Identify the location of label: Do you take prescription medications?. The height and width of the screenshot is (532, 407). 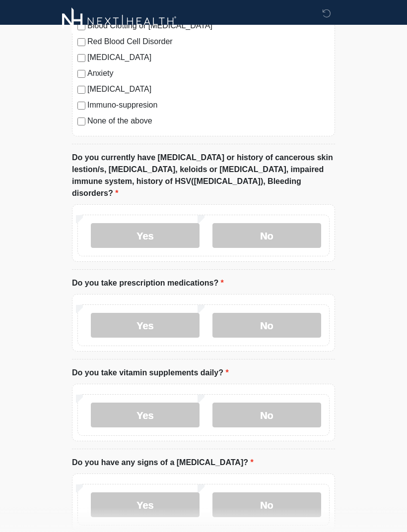
(148, 283).